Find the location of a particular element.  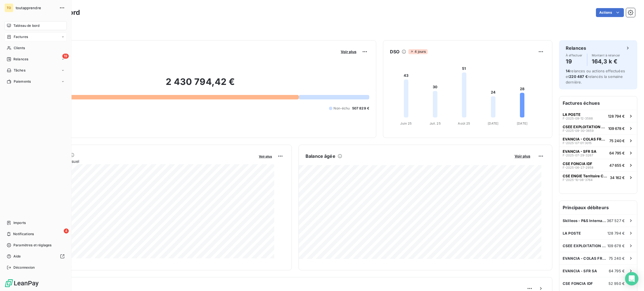

span: Skilleos - P&S International is located at coordinates (585, 221).